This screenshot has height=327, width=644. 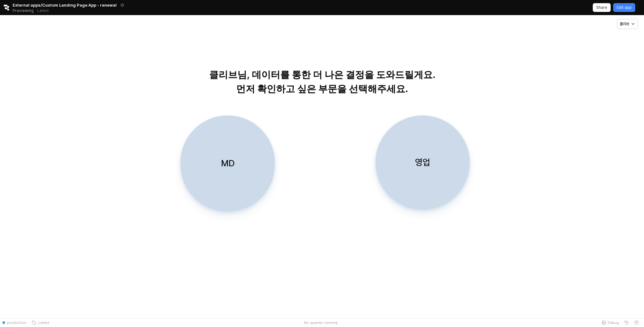 What do you see at coordinates (17, 322) in the screenshot?
I see `span: production` at bounding box center [17, 322].